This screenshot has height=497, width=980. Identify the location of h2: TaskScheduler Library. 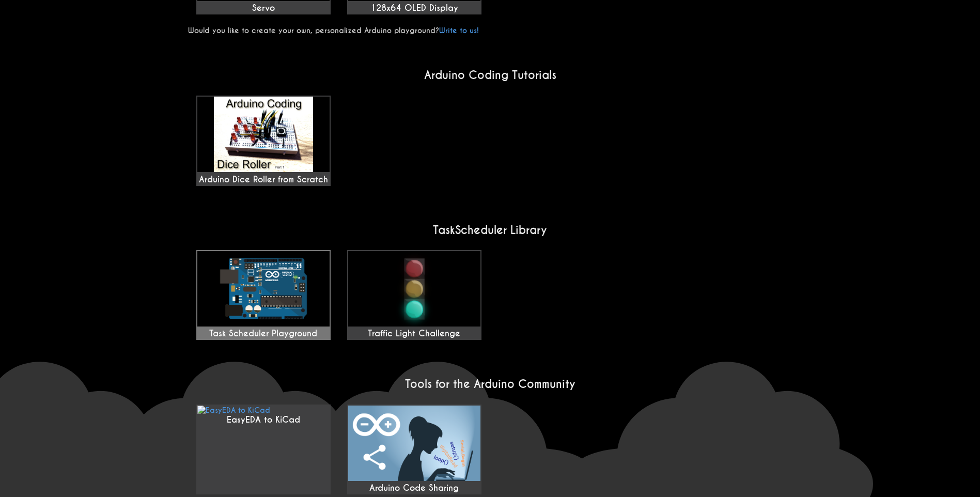
(490, 230).